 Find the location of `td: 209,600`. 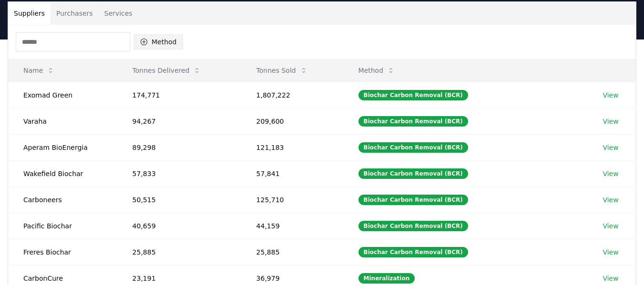

td: 209,600 is located at coordinates (292, 121).